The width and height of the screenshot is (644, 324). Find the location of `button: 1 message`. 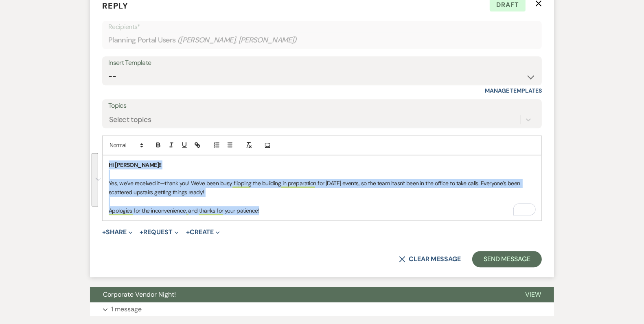

button: 1 message is located at coordinates (322, 309).